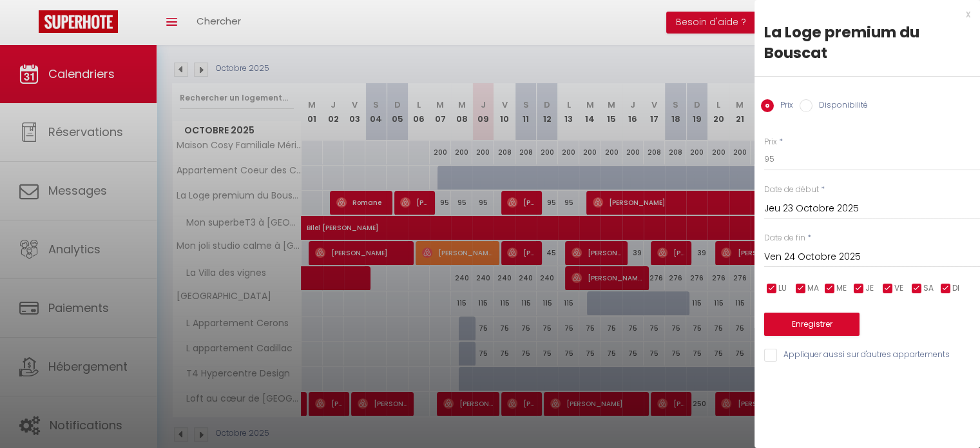 The height and width of the screenshot is (448, 980). Describe the element at coordinates (862, 14) in the screenshot. I see `div: x` at that location.